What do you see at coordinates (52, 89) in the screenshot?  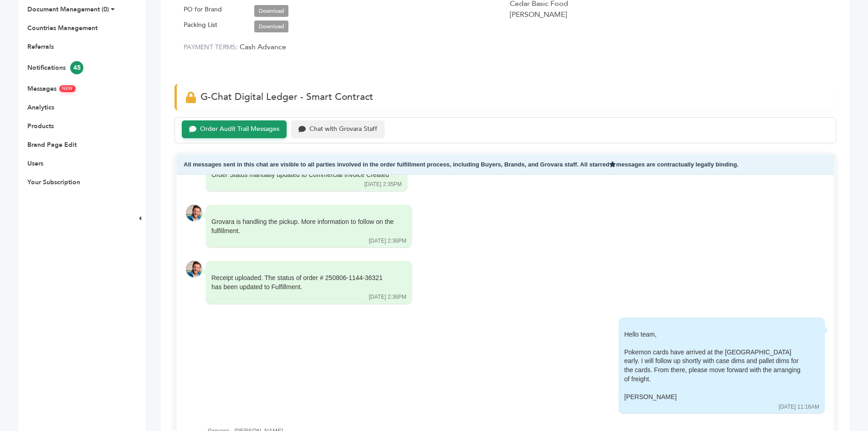 I see `a: MessagesNEW` at bounding box center [52, 89].